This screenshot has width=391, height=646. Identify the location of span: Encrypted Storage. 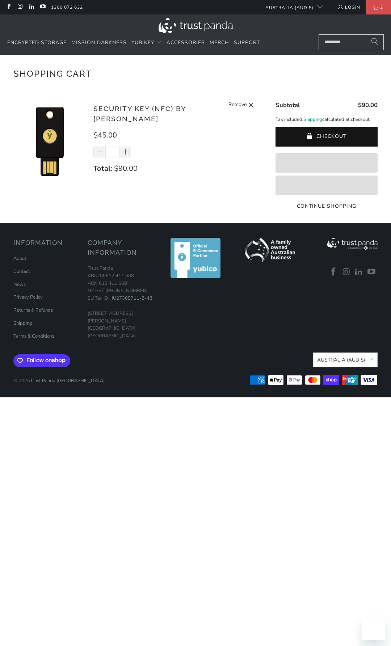
(37, 42).